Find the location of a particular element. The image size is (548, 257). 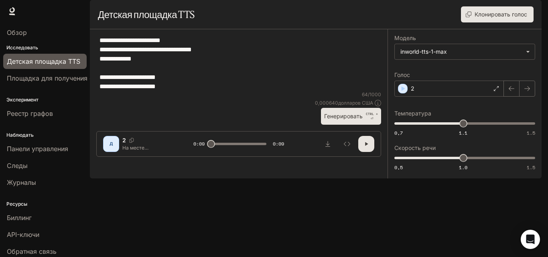

font: Скорость речи is located at coordinates (415, 148).